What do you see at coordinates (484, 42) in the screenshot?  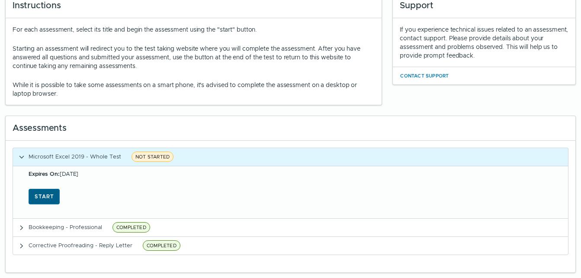 I see `div: If you experience technical issues related to an assessment, contact support. Please provide deta...` at bounding box center [484, 42].